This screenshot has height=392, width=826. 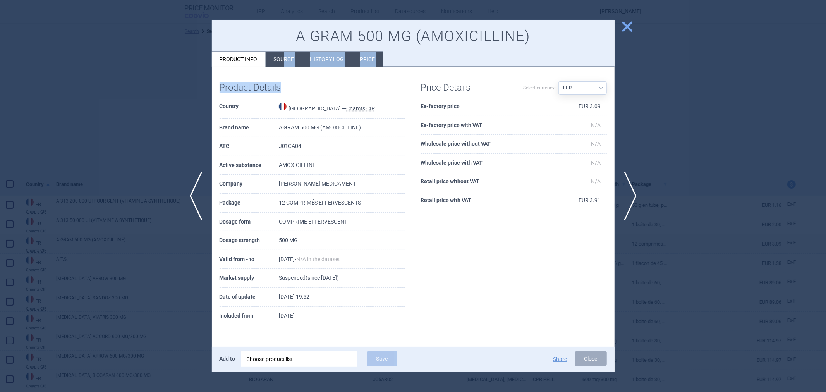 I want to click on th: Active substance, so click(x=249, y=165).